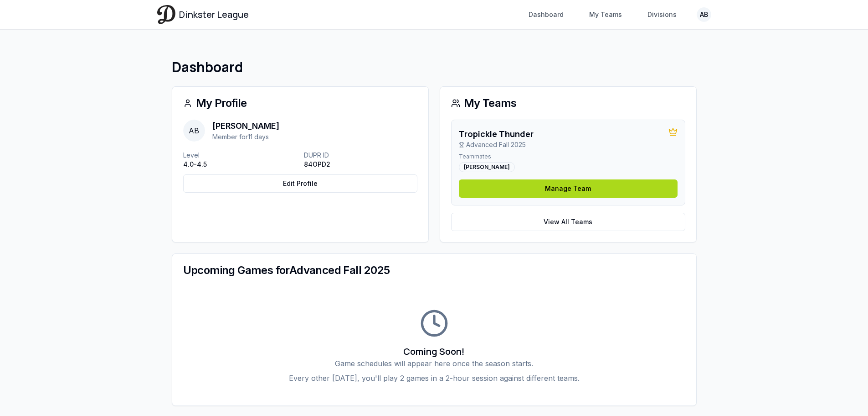 This screenshot has height=416, width=868. I want to click on a: Edit Profile, so click(301, 184).